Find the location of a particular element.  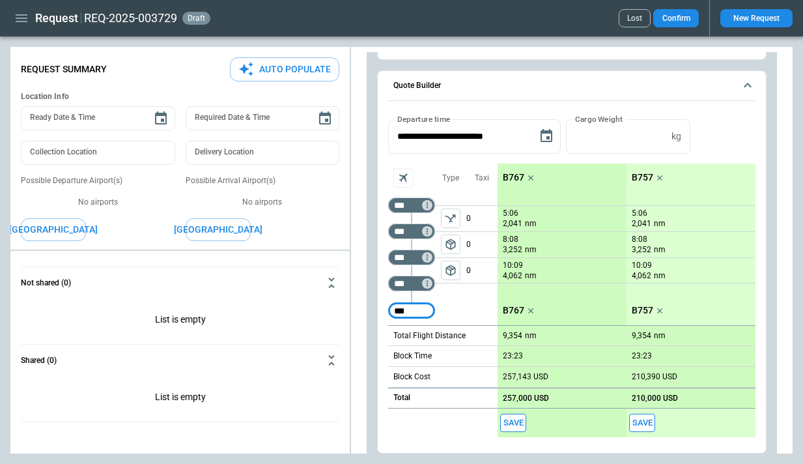

button: Not shared (0) is located at coordinates (180, 283).